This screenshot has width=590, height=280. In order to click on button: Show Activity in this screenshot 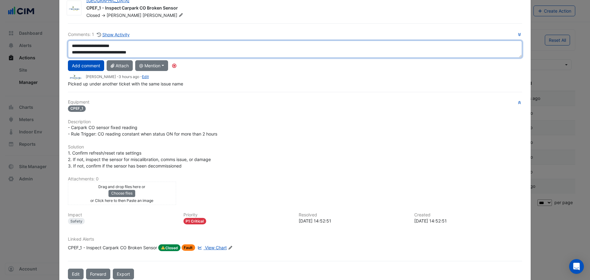, I will do `click(113, 34)`.